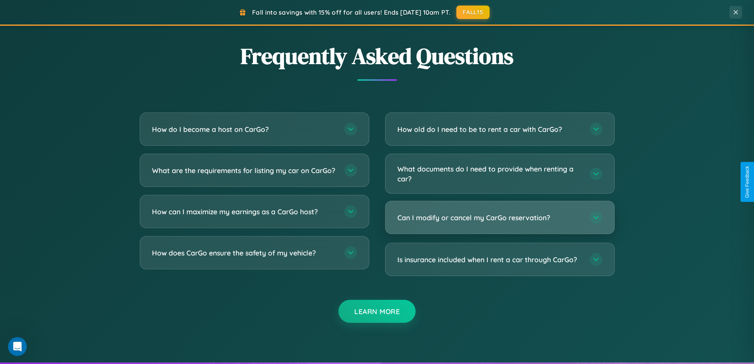  What do you see at coordinates (244, 129) in the screenshot?
I see `h3: How do I become a host on CarGo?` at bounding box center [244, 129].